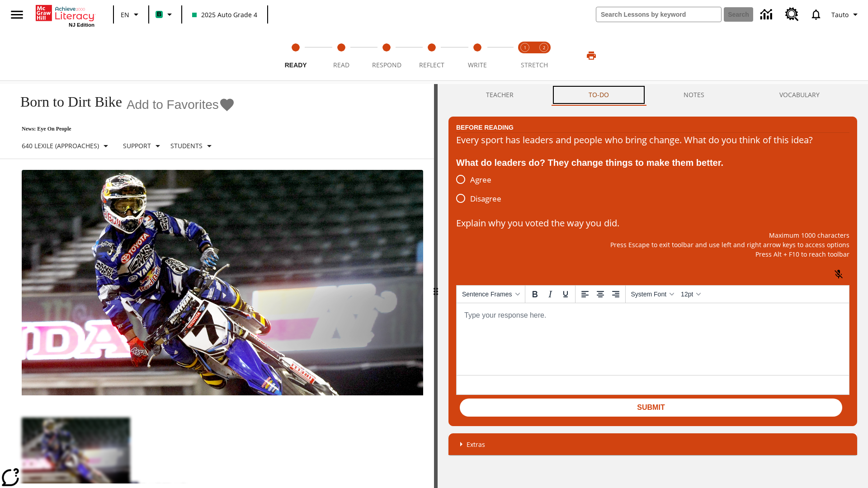 This screenshot has height=488, width=868. Describe the element at coordinates (66, 146) in the screenshot. I see `button: Select Lexile, 640 Lexile (Approaches)` at that location.